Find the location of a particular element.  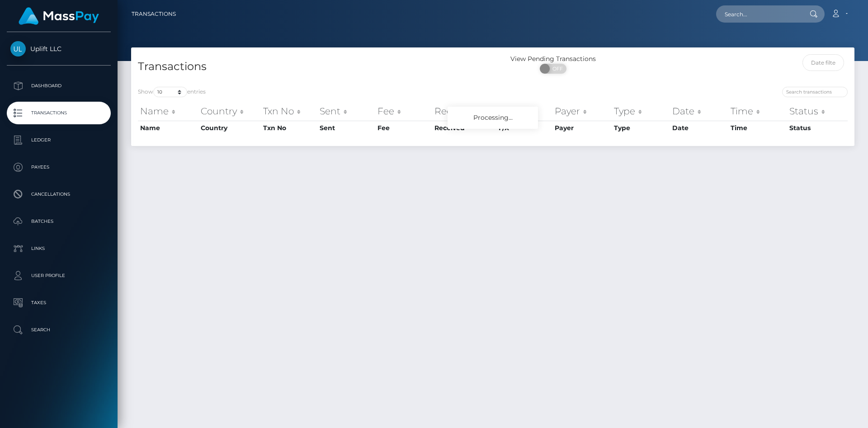

a: Ledger is located at coordinates (59, 141).